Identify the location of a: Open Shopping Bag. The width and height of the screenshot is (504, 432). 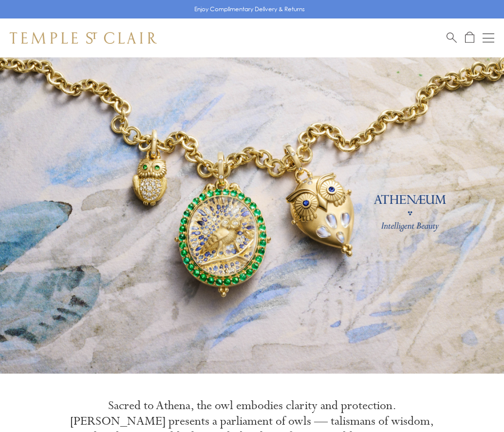
(470, 38).